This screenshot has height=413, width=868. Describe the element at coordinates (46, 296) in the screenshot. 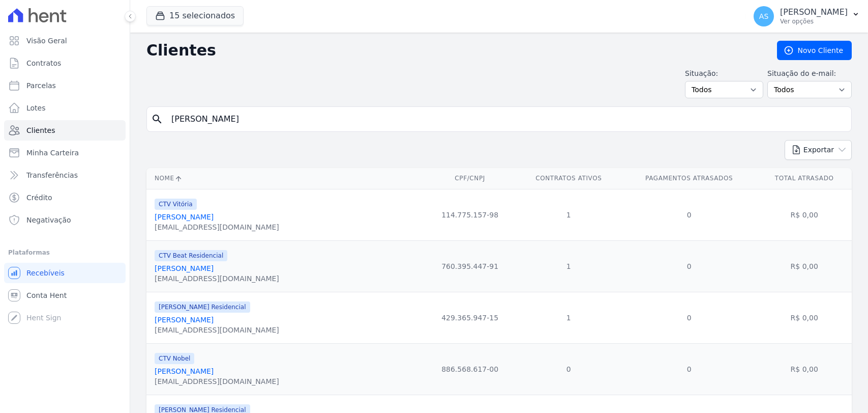

I see `span: Conta Hent` at that location.